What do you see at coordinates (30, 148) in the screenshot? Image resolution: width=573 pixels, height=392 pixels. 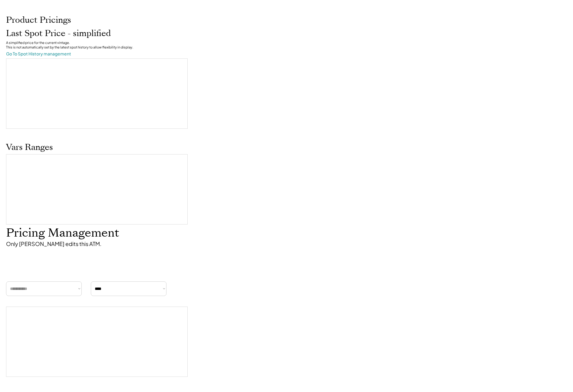 I see `h2: Vars Ranges` at bounding box center [30, 148].